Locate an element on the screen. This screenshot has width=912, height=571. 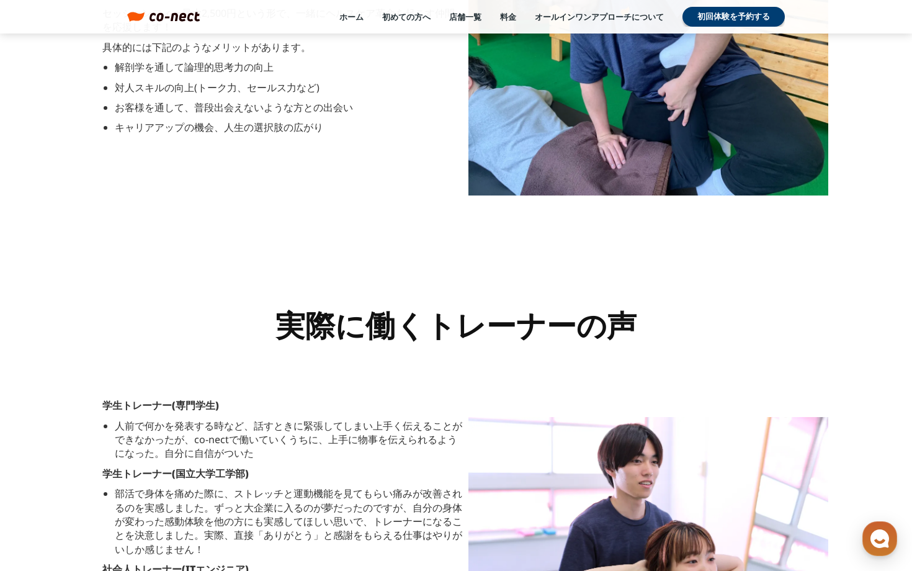
a: 料金 is located at coordinates (508, 17).